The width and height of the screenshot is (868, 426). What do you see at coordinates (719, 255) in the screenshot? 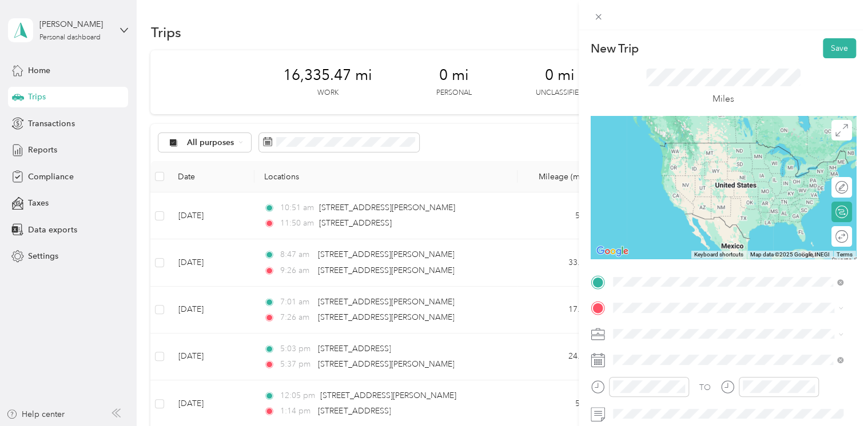
I see `button: Keyboard shortcuts` at bounding box center [719, 255].